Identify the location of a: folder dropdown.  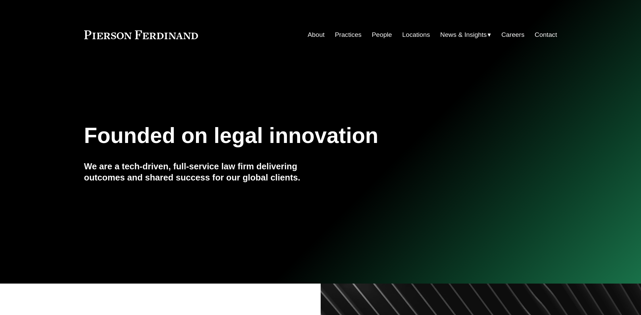
(466, 35).